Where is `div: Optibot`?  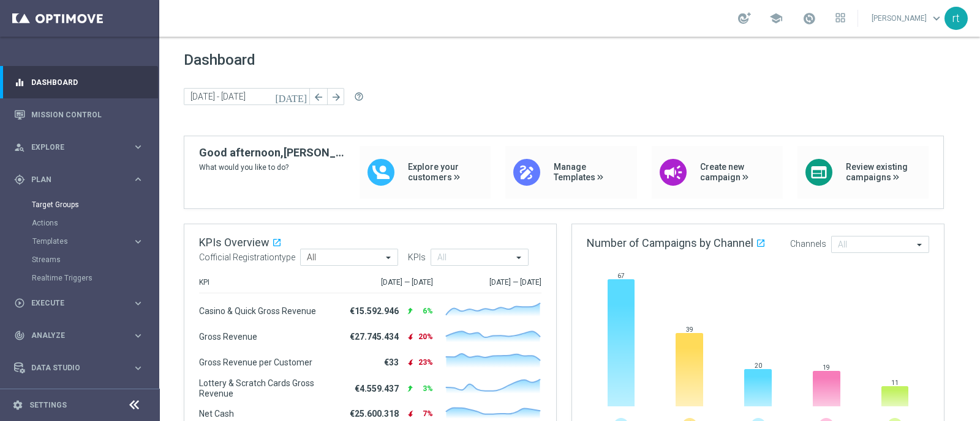 div: Optibot is located at coordinates (79, 401).